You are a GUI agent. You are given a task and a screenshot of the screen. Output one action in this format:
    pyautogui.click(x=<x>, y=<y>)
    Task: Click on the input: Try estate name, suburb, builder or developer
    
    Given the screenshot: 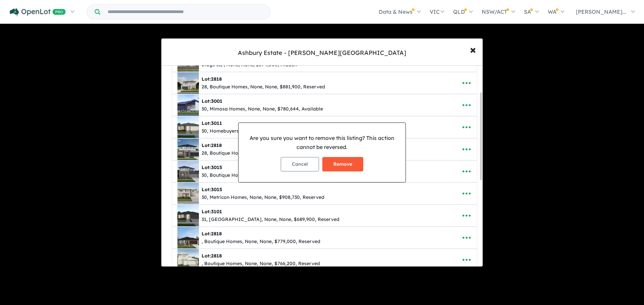 What is the action you would take?
    pyautogui.click(x=185, y=12)
    